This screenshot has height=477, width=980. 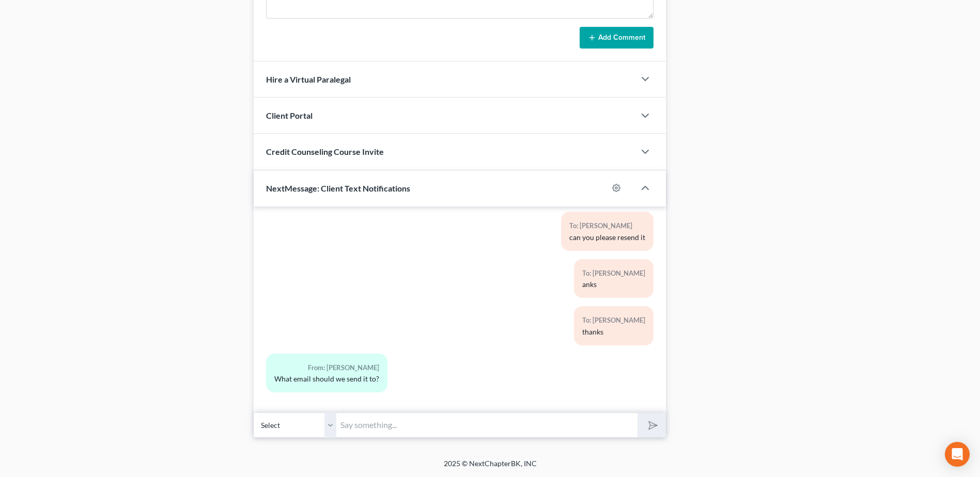 What do you see at coordinates (613, 332) in the screenshot?
I see `div: thanks` at bounding box center [613, 332].